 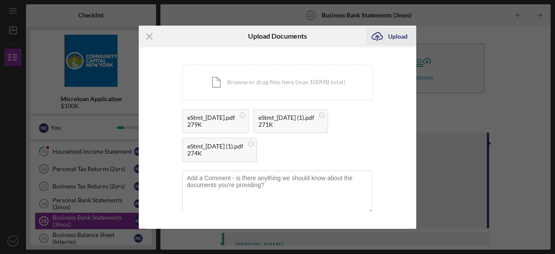 What do you see at coordinates (278, 36) in the screenshot?
I see `h6: Upload Documents` at bounding box center [278, 36].